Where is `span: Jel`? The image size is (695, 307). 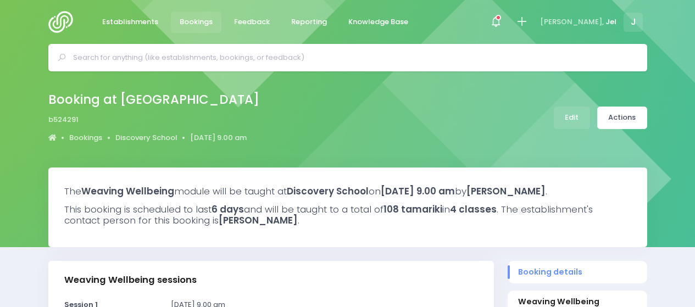
span: Jel is located at coordinates (611, 22).